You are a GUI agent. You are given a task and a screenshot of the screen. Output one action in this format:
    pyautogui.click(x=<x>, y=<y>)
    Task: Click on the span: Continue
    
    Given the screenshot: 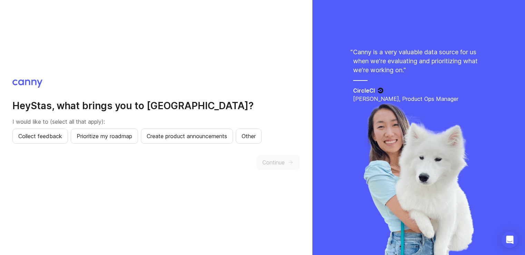 What is the action you would take?
    pyautogui.click(x=273, y=162)
    